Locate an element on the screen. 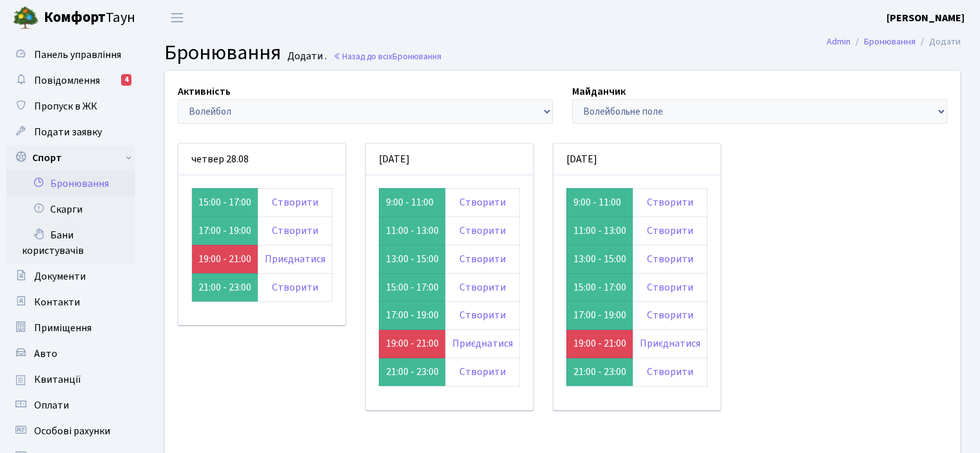 The image size is (980, 453). span: Повідомлення is located at coordinates (67, 80).